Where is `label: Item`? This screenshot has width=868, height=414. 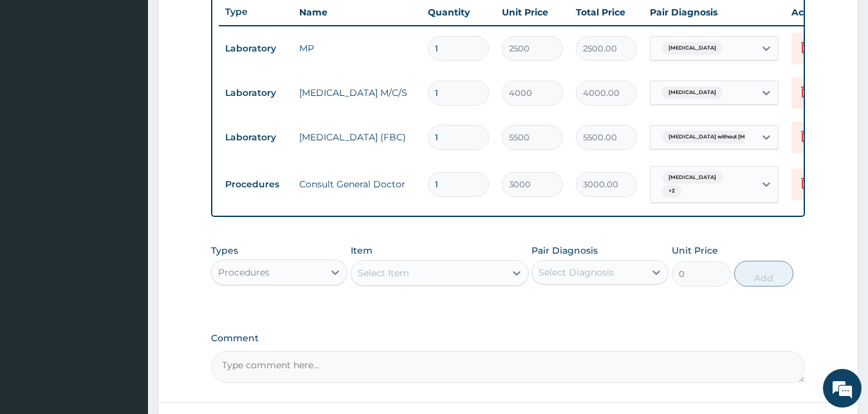 label: Item is located at coordinates (362, 250).